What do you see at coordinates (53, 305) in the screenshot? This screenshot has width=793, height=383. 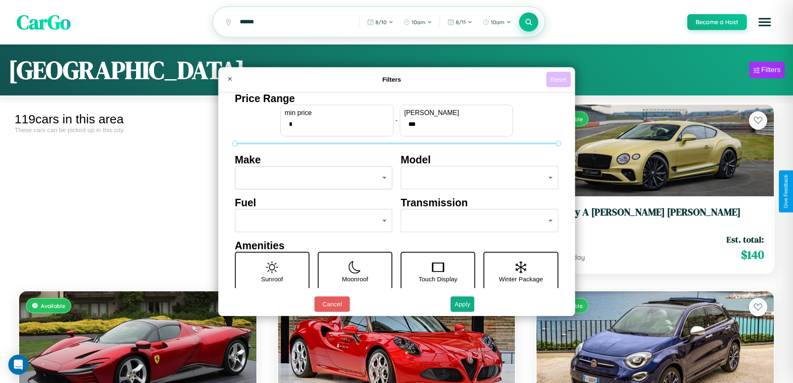 I see `span: Available` at bounding box center [53, 305].